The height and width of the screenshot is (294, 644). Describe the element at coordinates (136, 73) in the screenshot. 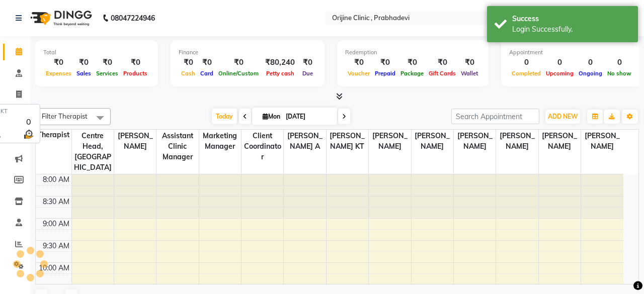

I see `span: Products` at that location.